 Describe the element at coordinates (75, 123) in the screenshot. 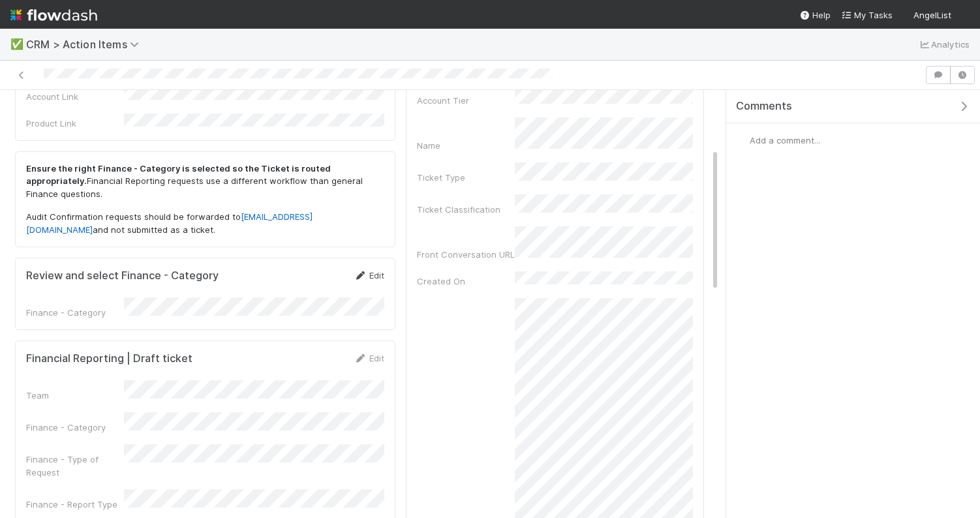

I see `div: Product Link` at that location.